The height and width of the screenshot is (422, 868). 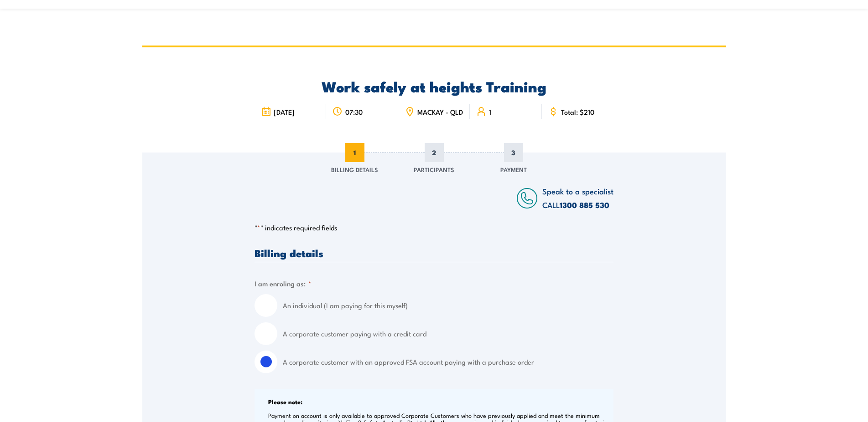 I want to click on span: 3, so click(x=513, y=153).